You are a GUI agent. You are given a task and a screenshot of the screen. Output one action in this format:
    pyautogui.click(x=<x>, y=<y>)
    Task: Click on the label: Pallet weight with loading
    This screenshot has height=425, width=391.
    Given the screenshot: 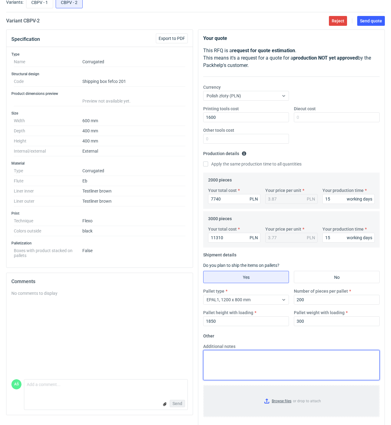 What is the action you would take?
    pyautogui.click(x=319, y=313)
    